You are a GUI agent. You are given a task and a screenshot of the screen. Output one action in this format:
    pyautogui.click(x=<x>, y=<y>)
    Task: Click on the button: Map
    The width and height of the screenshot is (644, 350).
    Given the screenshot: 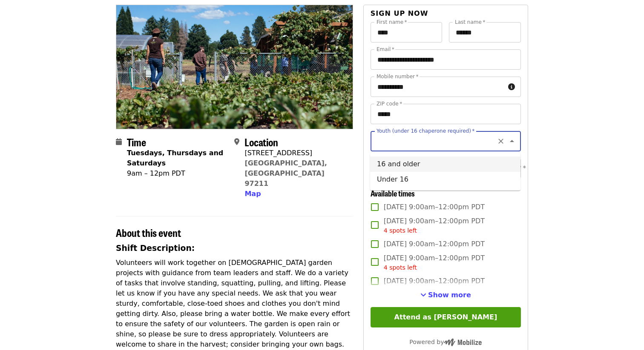 What is the action you would take?
    pyautogui.click(x=253, y=194)
    